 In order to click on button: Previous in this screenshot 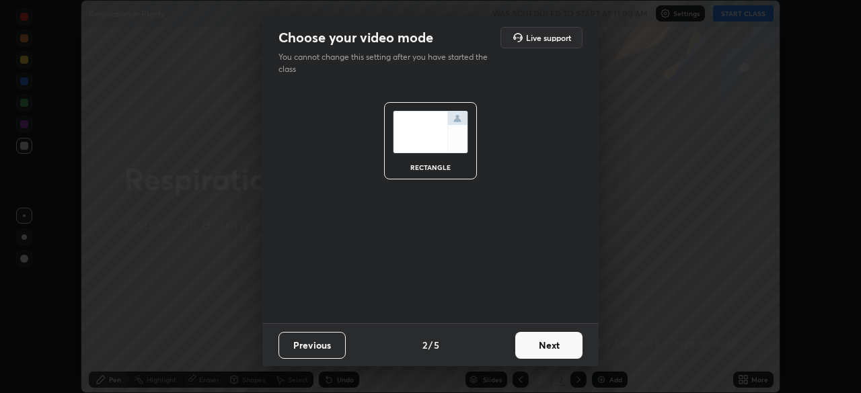, I will do `click(312, 346)`.